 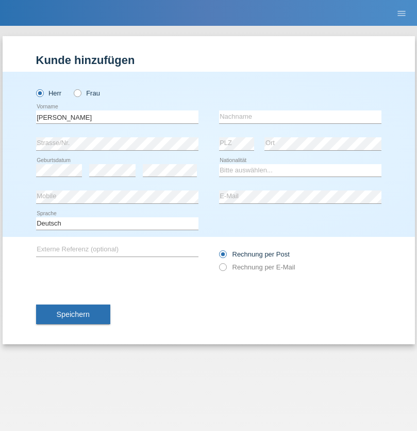 What do you see at coordinates (49, 93) in the screenshot?
I see `label: Herr` at bounding box center [49, 93].